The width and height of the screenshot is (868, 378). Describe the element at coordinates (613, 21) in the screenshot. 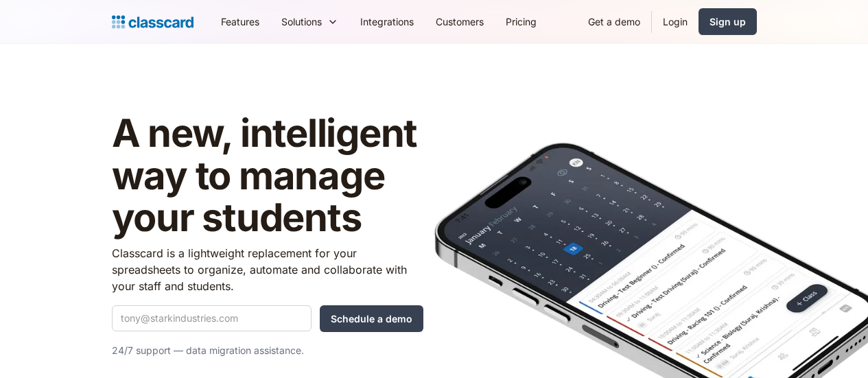

I see `a: Get a demo` at that location.